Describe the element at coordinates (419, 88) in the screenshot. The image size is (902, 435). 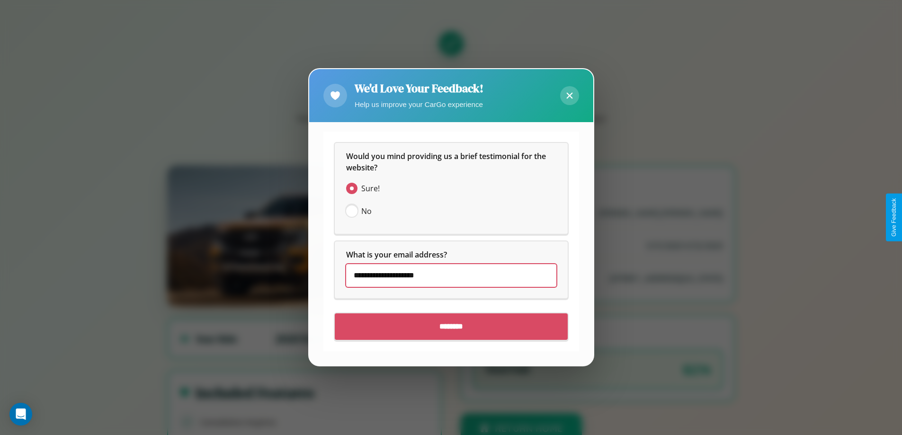
I see `h2: We'd Love Your Feedback!` at that location.